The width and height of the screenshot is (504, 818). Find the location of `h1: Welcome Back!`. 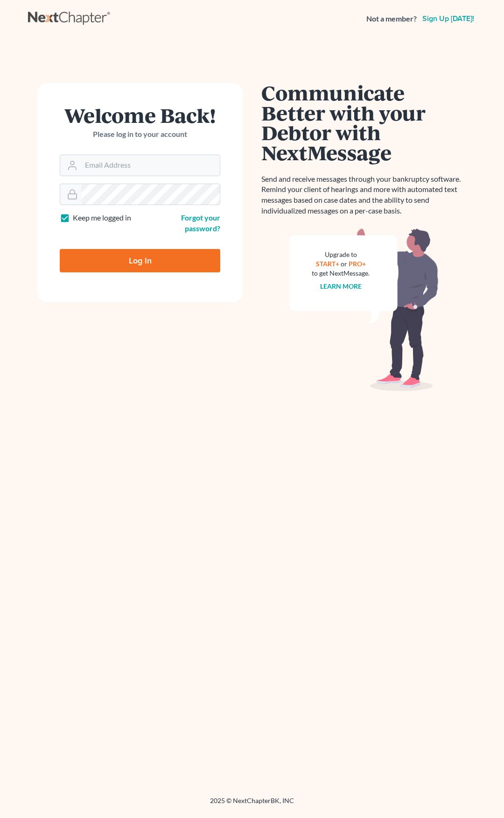

h1: Welcome Back! is located at coordinates (140, 115).